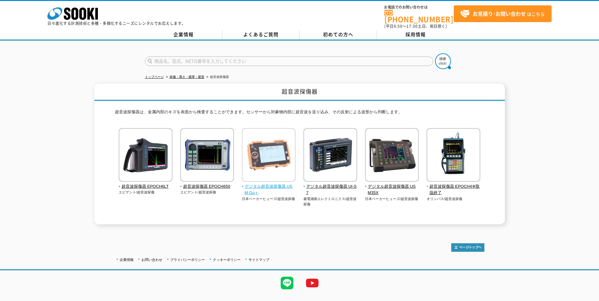 The width and height of the screenshot is (599, 301). What do you see at coordinates (453, 156) in the screenshot?
I see `img: 超音波探傷器 EPOCH4※取扱終了` at bounding box center [453, 156].